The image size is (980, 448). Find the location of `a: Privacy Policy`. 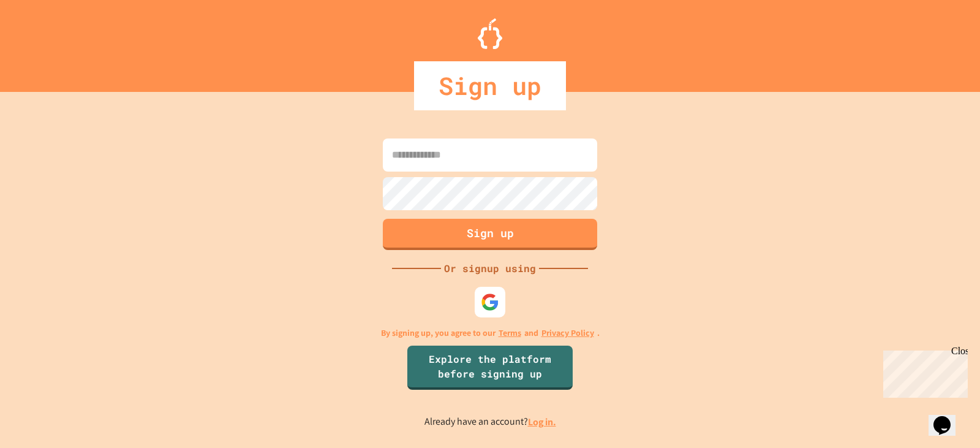

a: Privacy Policy is located at coordinates (568, 332).